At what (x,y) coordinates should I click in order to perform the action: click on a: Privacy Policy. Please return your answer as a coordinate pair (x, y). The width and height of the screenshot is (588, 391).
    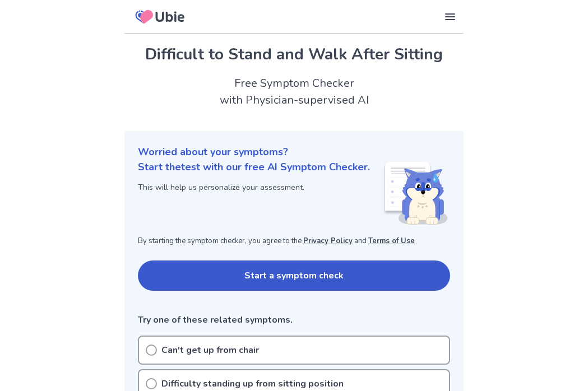
    Looking at the image, I should click on (328, 241).